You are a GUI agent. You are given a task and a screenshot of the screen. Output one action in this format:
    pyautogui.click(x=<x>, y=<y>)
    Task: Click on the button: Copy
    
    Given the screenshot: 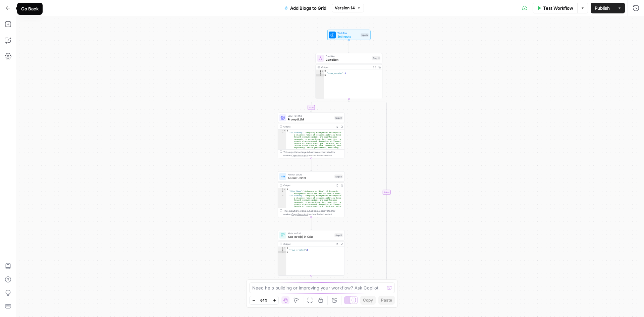 What is the action you would take?
    pyautogui.click(x=368, y=300)
    